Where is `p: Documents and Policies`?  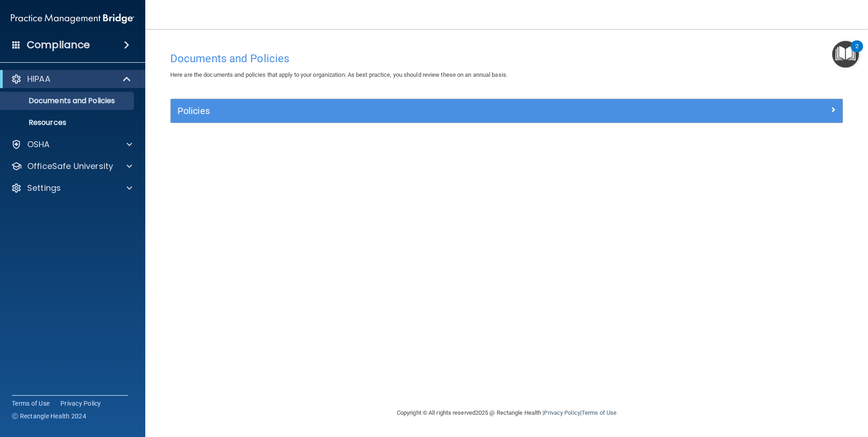
p: Documents and Policies is located at coordinates (68, 101).